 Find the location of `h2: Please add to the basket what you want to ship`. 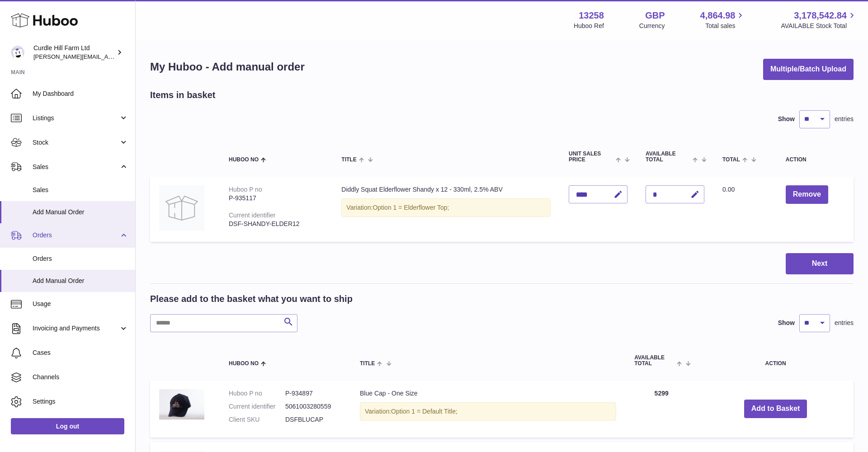

h2: Please add to the basket what you want to ship is located at coordinates (251, 299).